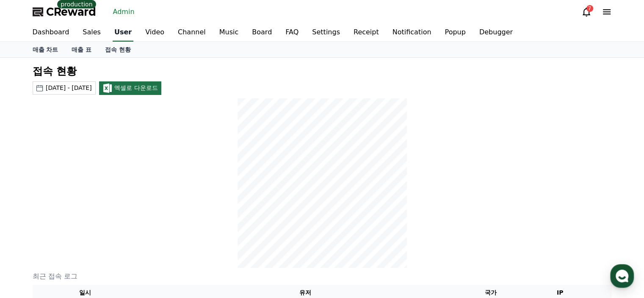  What do you see at coordinates (83, 244) in the screenshot?
I see `span: Messages` at bounding box center [83, 244].